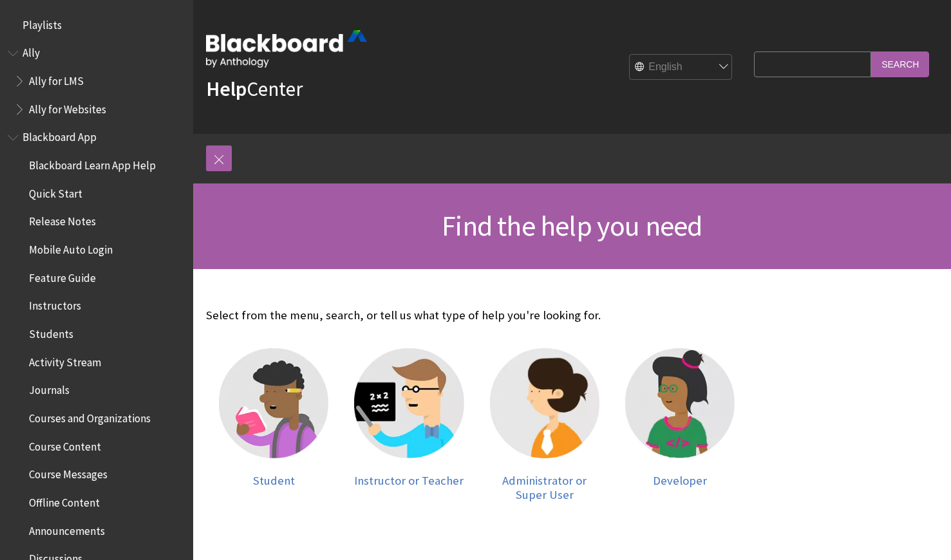 This screenshot has width=951, height=560. What do you see at coordinates (572, 225) in the screenshot?
I see `span: Find the help you need` at bounding box center [572, 225].